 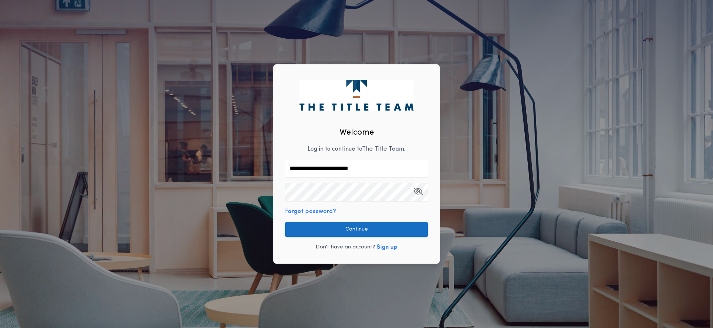 I want to click on button: Sign up, so click(x=387, y=247).